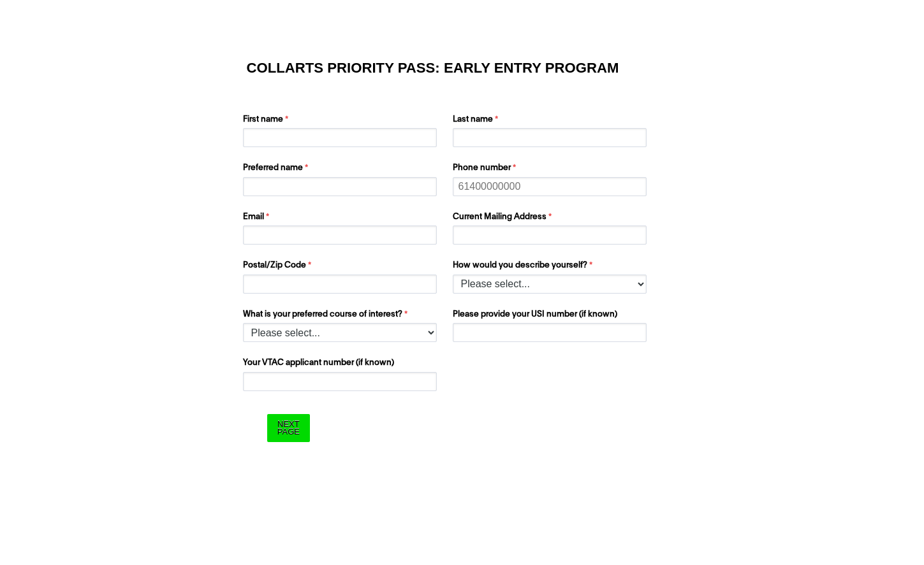 The height and width of the screenshot is (565, 924). What do you see at coordinates (341, 121) in the screenshot?
I see `label: First name` at bounding box center [341, 121].